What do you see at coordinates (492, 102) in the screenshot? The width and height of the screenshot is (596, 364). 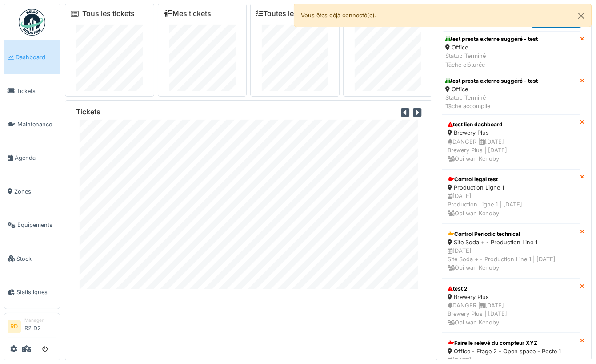 I see `div: Statut: Terminé Tâche accomplie` at bounding box center [492, 102].